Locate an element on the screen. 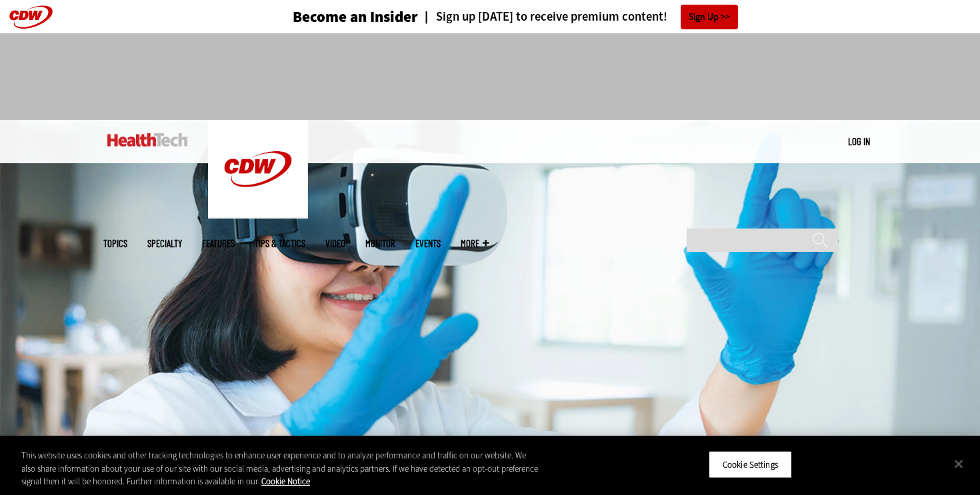 Image resolution: width=980 pixels, height=495 pixels. a: Events is located at coordinates (427, 243).